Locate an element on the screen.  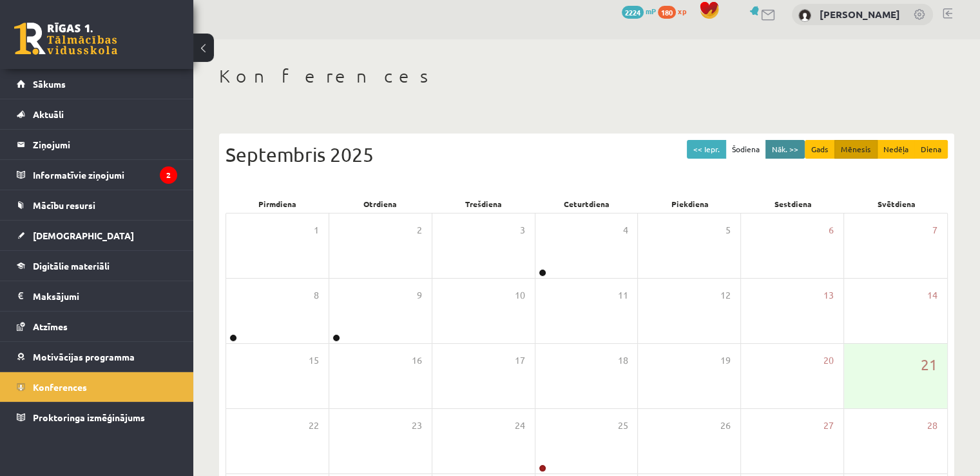
span: 3 is located at coordinates (523, 230).